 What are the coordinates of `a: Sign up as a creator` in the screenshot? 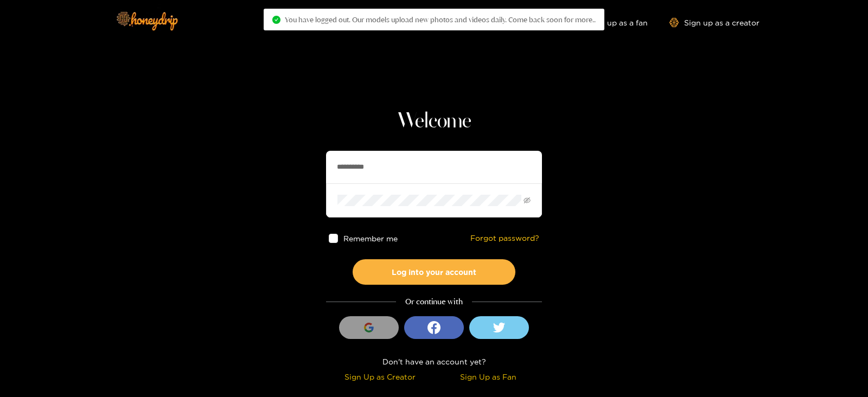 It's located at (714, 22).